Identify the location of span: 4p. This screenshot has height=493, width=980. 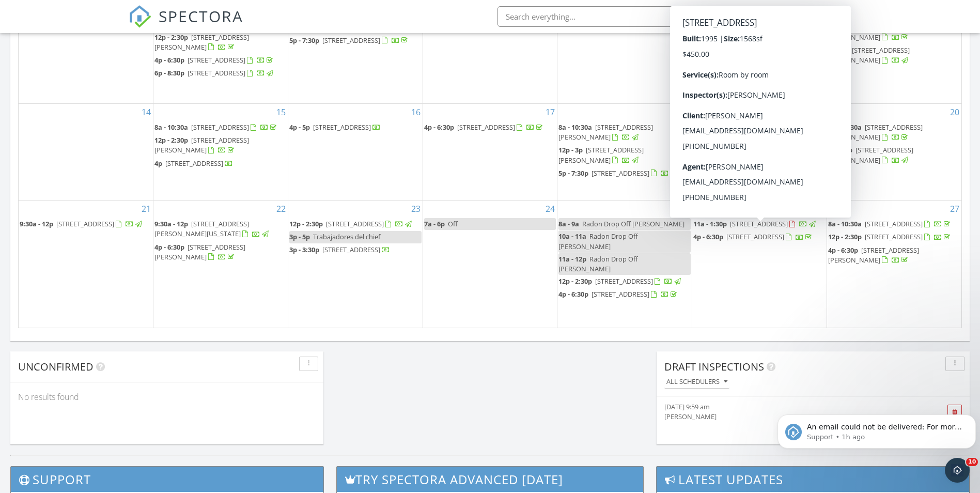
(158, 163).